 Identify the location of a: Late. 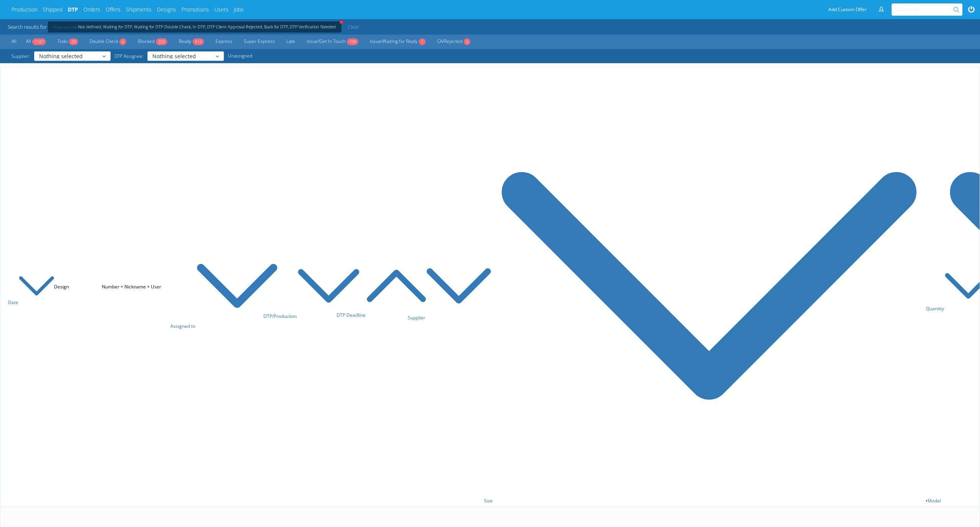
(291, 42).